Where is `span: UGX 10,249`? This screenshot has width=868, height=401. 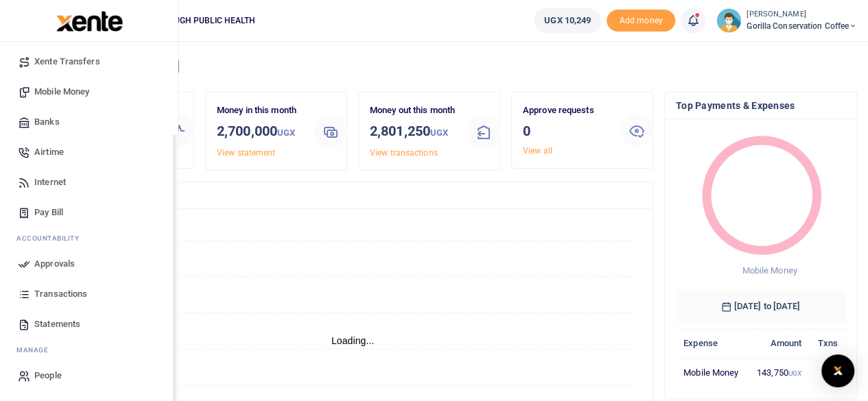
span: UGX 10,249 is located at coordinates (567, 21).